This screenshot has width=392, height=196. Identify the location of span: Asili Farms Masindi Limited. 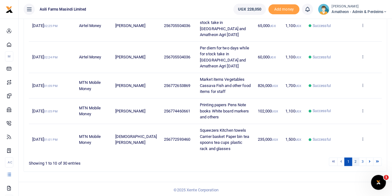
(63, 9).